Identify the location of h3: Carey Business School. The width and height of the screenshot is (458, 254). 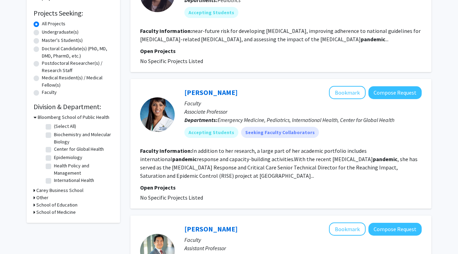
(60, 190).